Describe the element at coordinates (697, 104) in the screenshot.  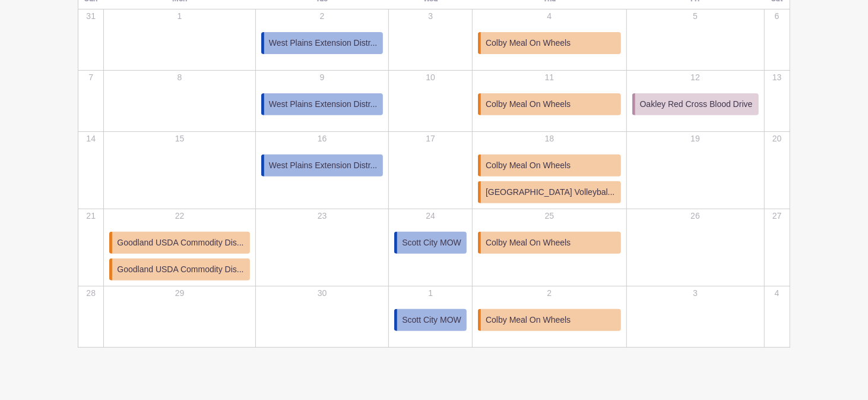
I see `span: Oakley Red Cross Blood Drive` at that location.